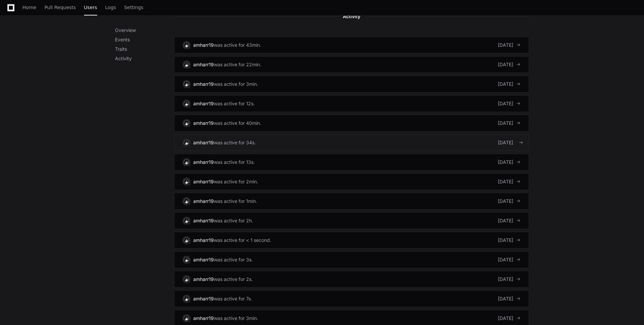  I want to click on span: Activity, so click(352, 16).